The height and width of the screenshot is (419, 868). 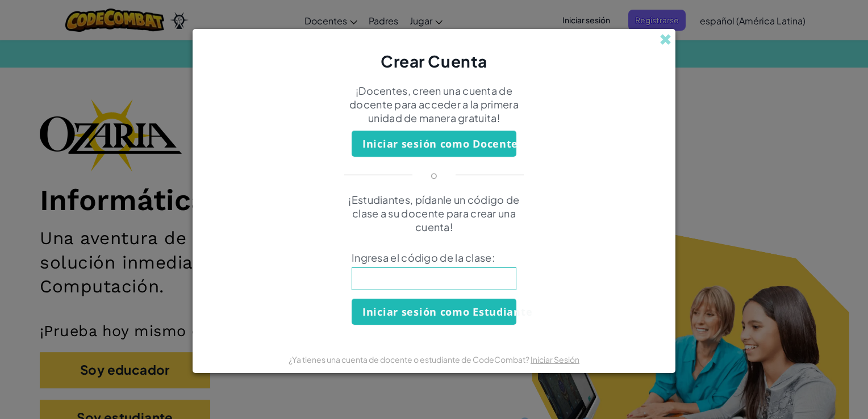 What do you see at coordinates (434, 104) in the screenshot?
I see `p: ¡Docentes, creen una cuenta de docente para acceder a la primera unidad de manera gratuita!` at bounding box center [434, 104].